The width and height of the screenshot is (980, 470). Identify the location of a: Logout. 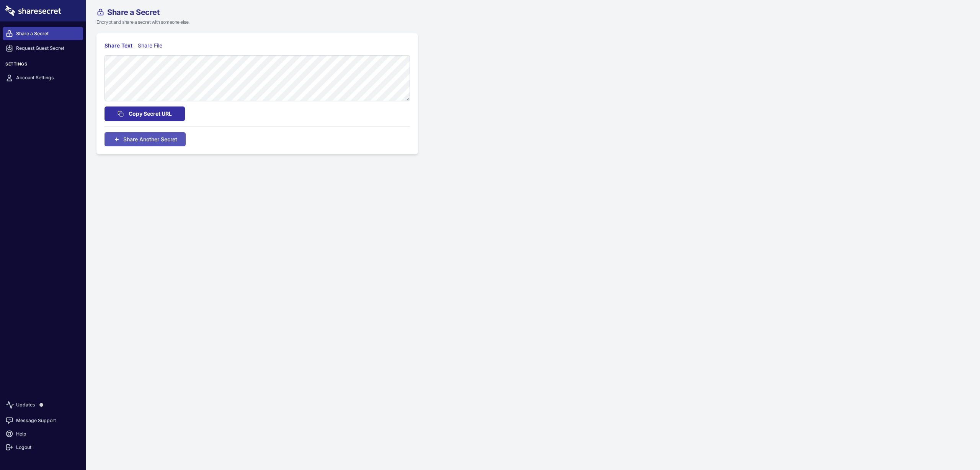
(42, 447).